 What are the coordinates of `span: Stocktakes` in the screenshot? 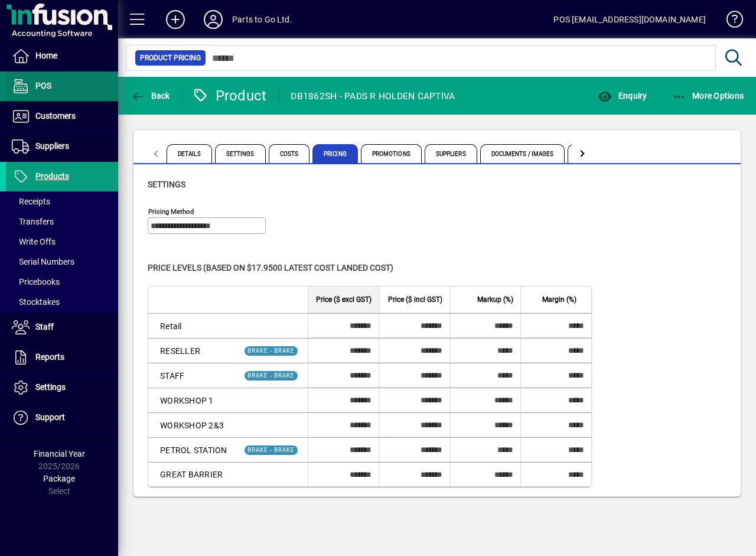 It's located at (36, 302).